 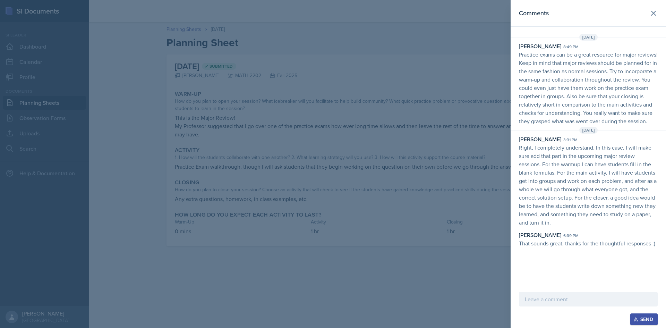 What do you see at coordinates (589, 185) in the screenshot?
I see `p: Right, I completely understand. In this case, I will make sure add that part in the upcoming majo...` at bounding box center [589, 185].